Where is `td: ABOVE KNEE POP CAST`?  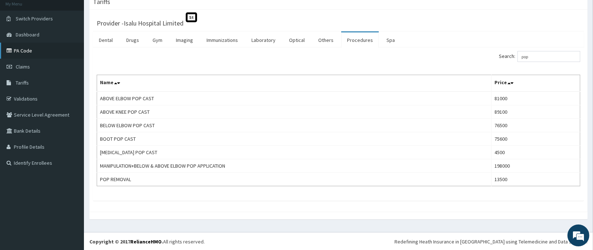 td: ABOVE KNEE POP CAST is located at coordinates (294, 112).